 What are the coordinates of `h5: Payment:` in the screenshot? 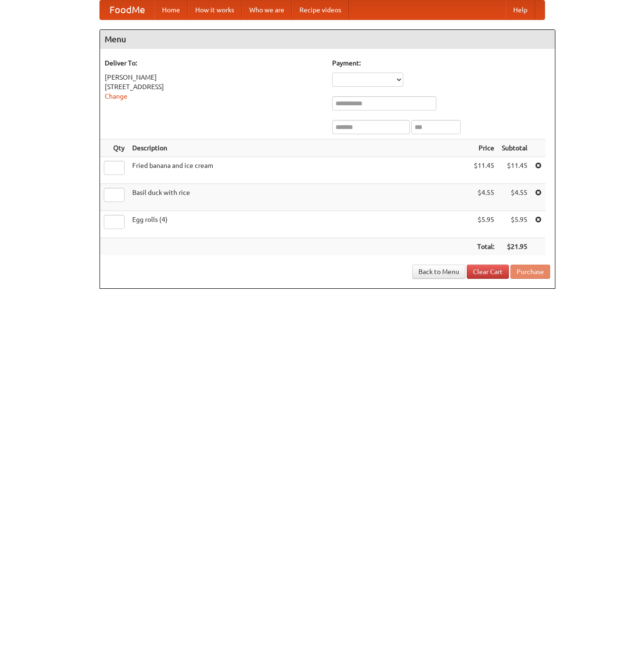 It's located at (441, 63).